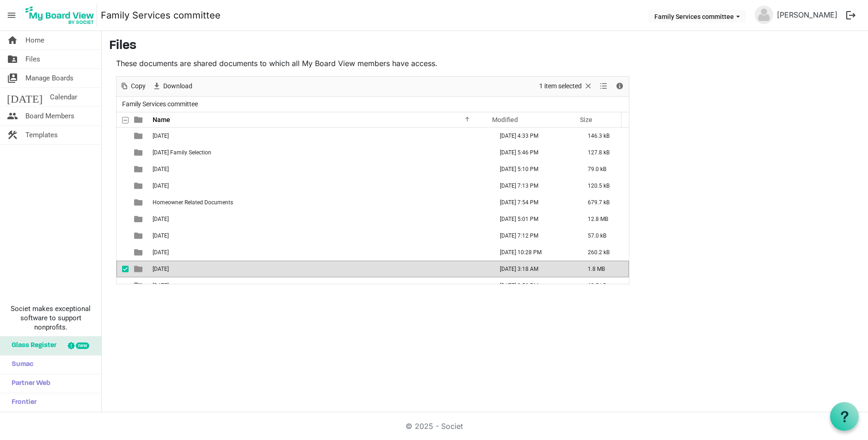 The height and width of the screenshot is (440, 868). I want to click on span: people, so click(12, 116).